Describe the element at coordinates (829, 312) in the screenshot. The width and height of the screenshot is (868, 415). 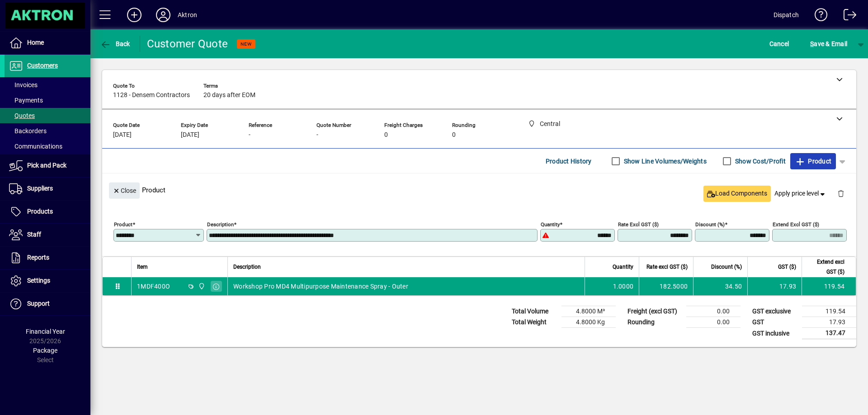
I see `td: 119.54` at that location.